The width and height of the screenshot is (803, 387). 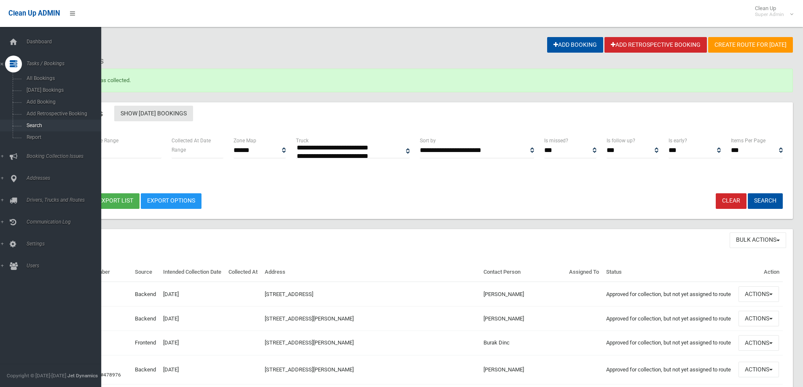 I want to click on th: Assigned To, so click(x=584, y=273).